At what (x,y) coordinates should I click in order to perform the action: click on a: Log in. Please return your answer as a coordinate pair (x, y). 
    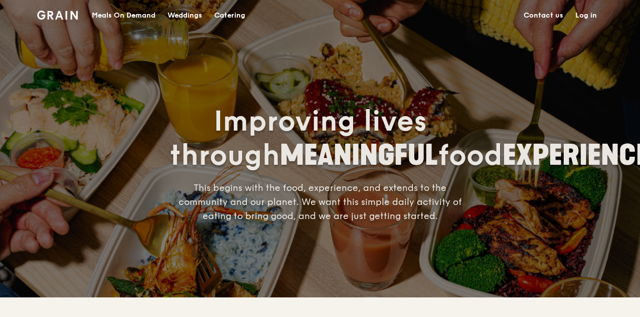
    Looking at the image, I should click on (586, 16).